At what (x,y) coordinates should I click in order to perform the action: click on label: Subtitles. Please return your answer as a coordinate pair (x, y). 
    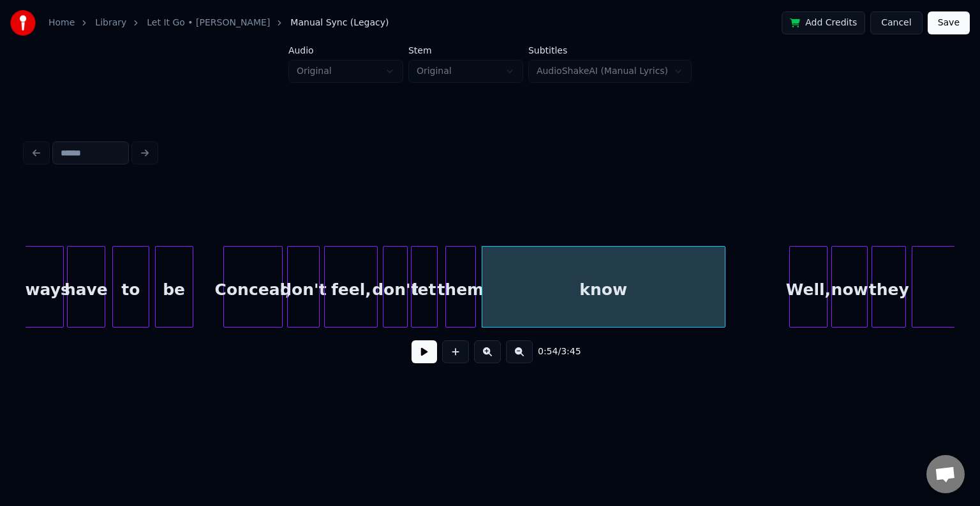
    Looking at the image, I should click on (610, 51).